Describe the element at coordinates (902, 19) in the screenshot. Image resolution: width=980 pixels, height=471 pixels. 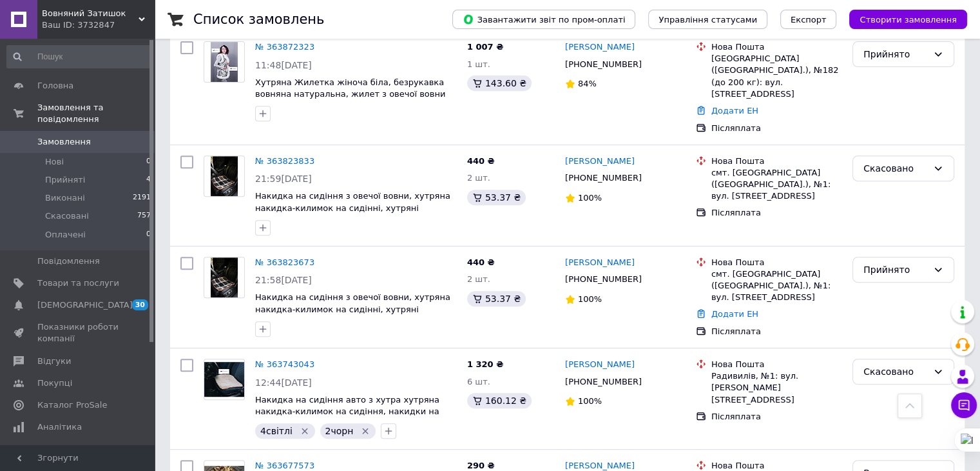
I see `a: Створити замовлення` at that location.